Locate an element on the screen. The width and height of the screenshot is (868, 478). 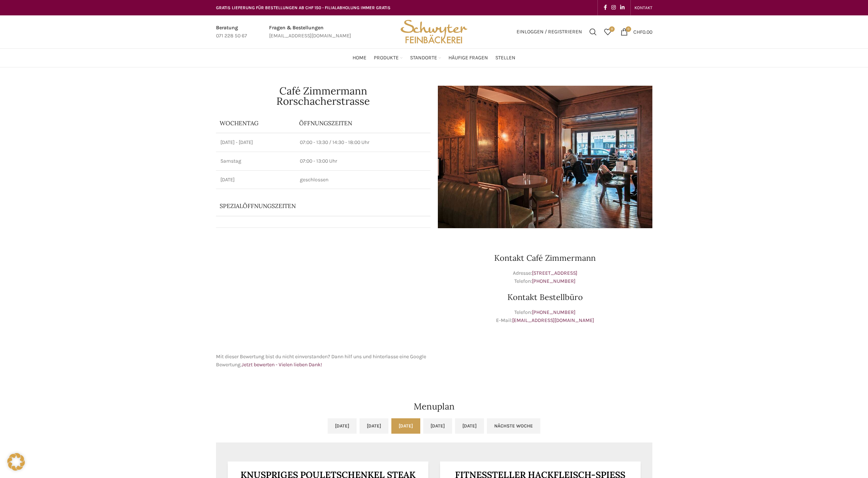
a: Häufige Fragen is located at coordinates (468, 58).